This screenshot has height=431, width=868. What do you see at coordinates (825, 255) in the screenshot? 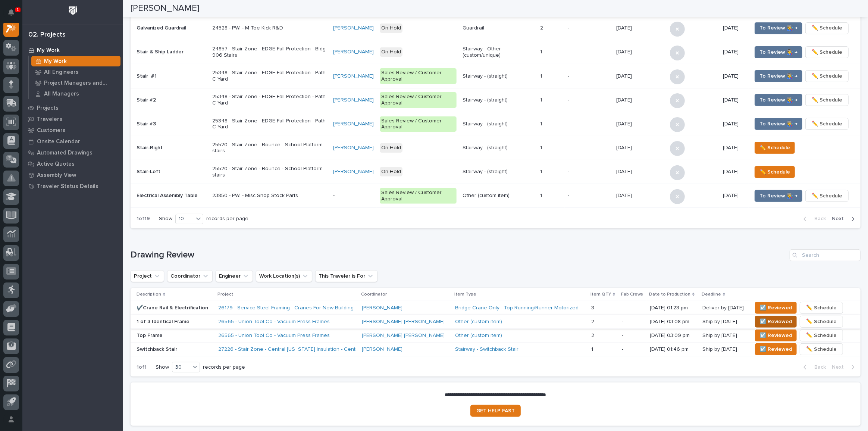
I see `input: Search` at bounding box center [825, 255].